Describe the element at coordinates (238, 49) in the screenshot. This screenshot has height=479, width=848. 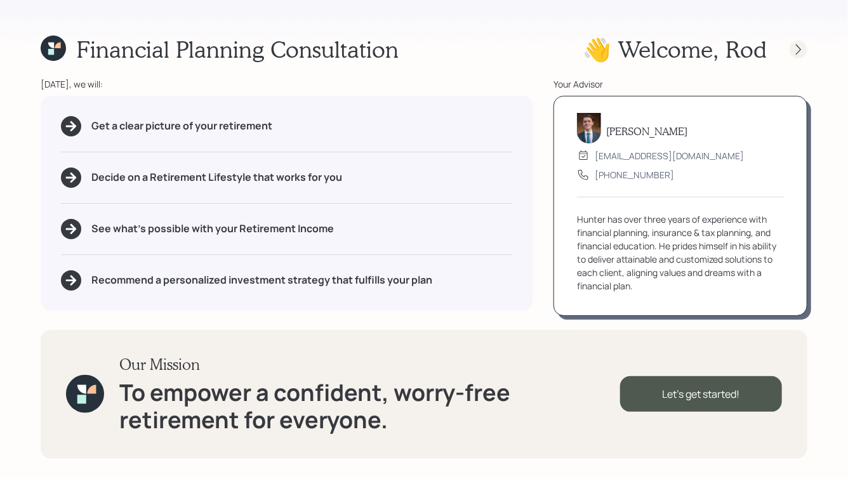
I see `h1: Financial Planning Consultation` at that location.